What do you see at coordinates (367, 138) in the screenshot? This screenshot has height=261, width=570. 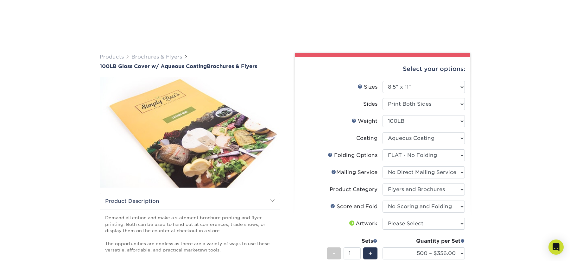 I see `div: Coating` at bounding box center [367, 138].